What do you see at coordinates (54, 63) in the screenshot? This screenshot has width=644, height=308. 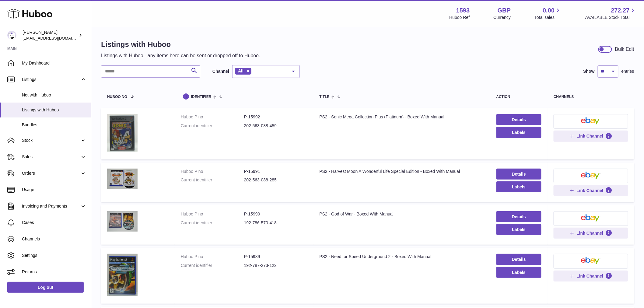 I see `span: My Dashboard` at bounding box center [54, 63].